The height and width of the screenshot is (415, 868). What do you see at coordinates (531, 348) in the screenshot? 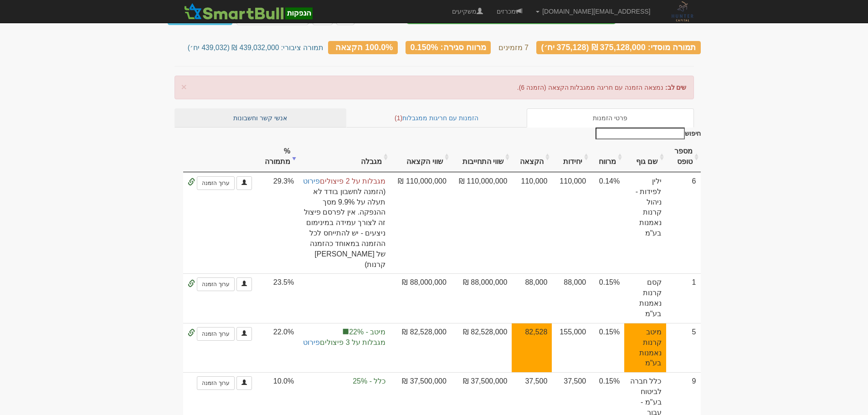
I see `td: אחוז הקצאה להצעה זו 53.2%` at bounding box center [531, 348].